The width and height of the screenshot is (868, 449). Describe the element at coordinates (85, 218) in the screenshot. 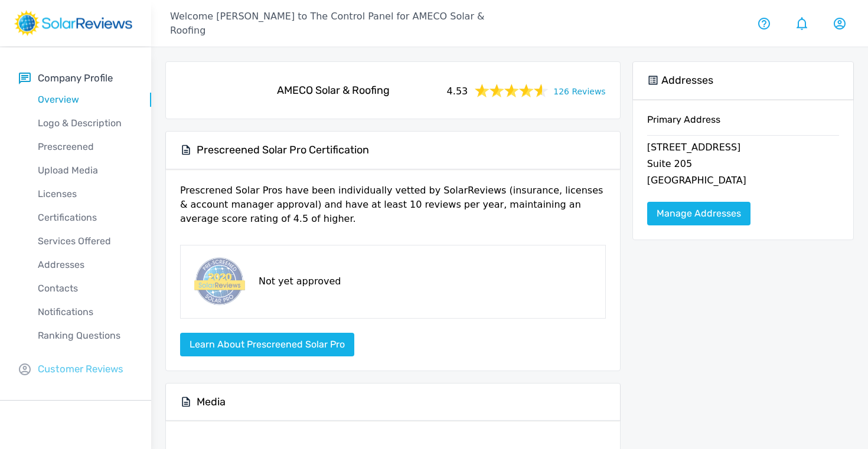

I see `a: Certifications` at that location.